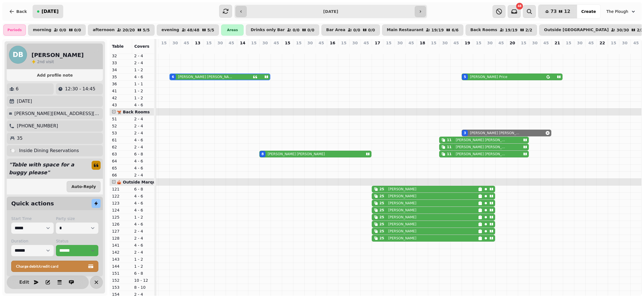 The width and height of the screenshot is (644, 298). What do you see at coordinates (24, 282) in the screenshot?
I see `span: Edit` at bounding box center [24, 282].